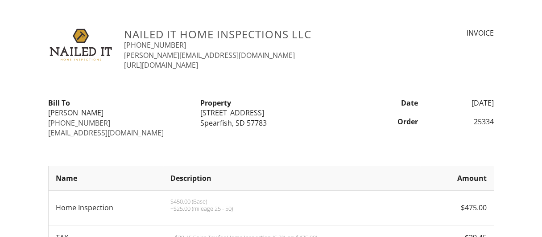 The image size is (542, 237). What do you see at coordinates (385, 122) in the screenshot?
I see `div: Order` at bounding box center [385, 122].